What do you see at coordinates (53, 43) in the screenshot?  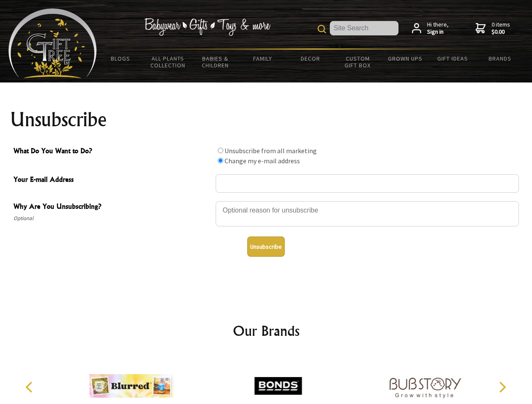 I see `img: Babyware - Gifts - Toys and more...` at bounding box center [53, 43].